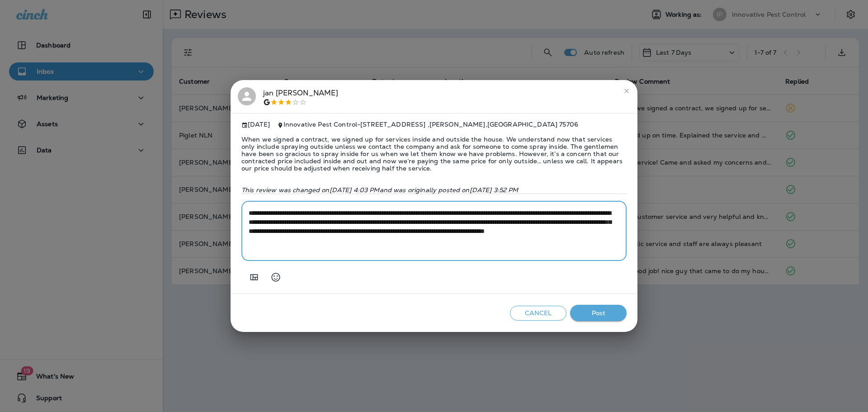  I want to click on button: Select an emoji, so click(276, 277).